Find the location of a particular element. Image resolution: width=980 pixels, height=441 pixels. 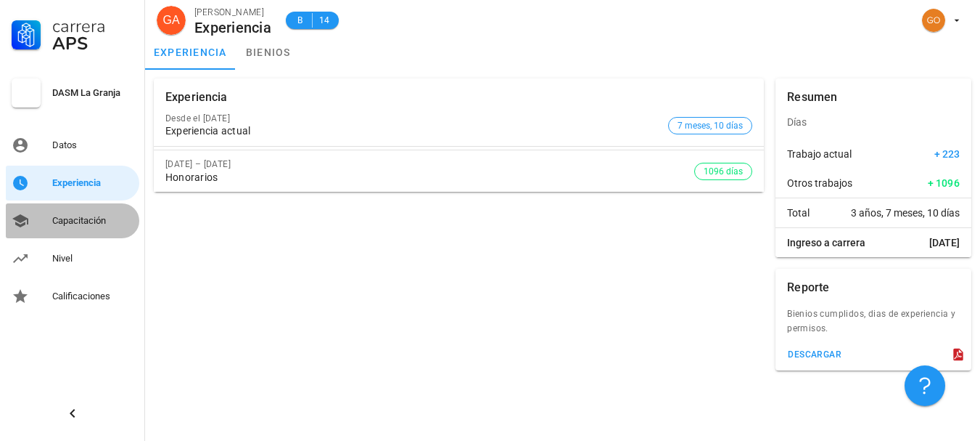

div: Resumen is located at coordinates (812, 97).